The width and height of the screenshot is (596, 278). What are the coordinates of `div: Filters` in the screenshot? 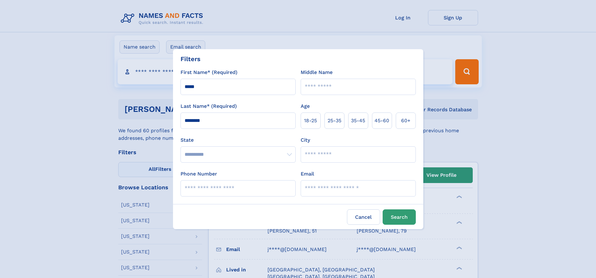 It's located at (191, 59).